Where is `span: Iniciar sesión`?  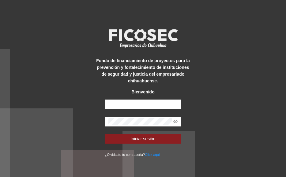
span: Iniciar sesión is located at coordinates (143, 139).